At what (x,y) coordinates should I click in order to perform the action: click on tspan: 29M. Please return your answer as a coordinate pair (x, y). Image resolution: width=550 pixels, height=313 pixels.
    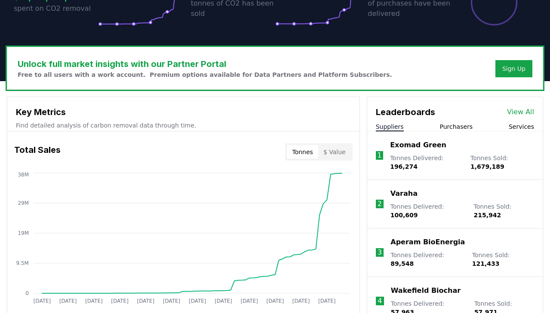
    Looking at the image, I should click on (23, 203).